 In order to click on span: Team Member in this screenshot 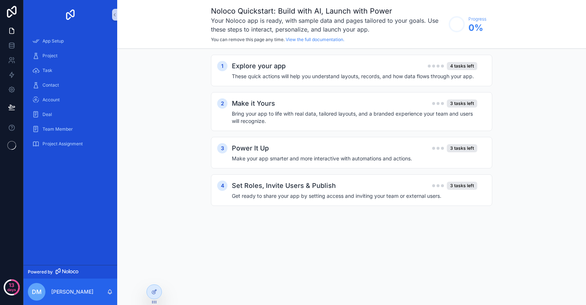, I will do `click(58, 129)`.